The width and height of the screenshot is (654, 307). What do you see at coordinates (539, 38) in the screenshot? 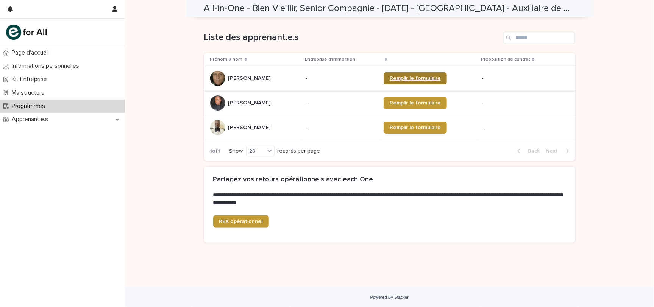
I see `input: Search` at bounding box center [539, 38].